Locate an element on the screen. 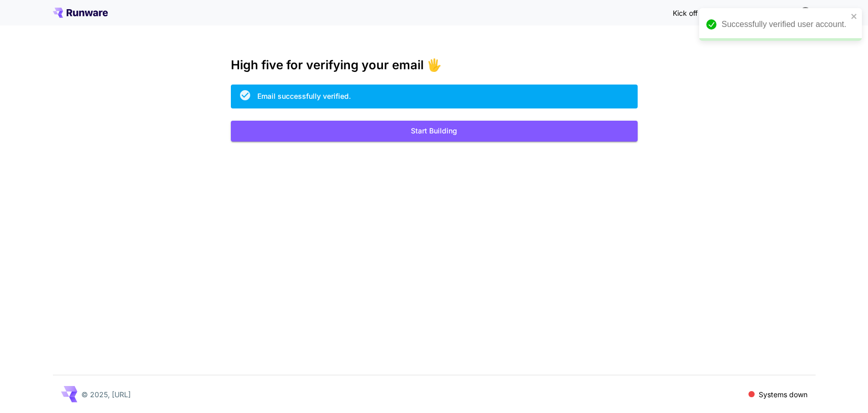 This screenshot has height=413, width=868. div: Successfully verified user account. is located at coordinates (785, 25).